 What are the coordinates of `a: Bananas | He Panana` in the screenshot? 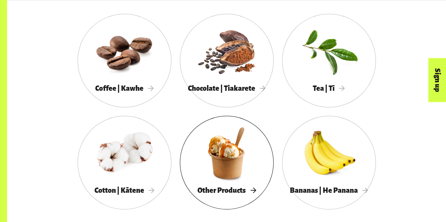 It's located at (329, 163).